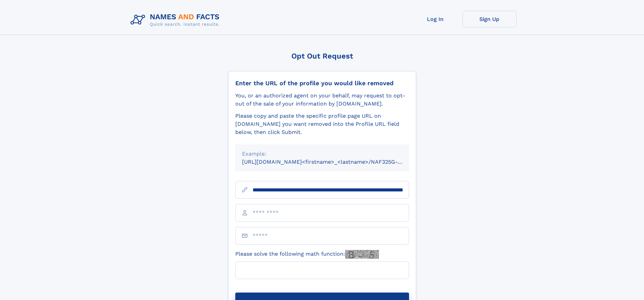 This screenshot has height=300, width=644. Describe the element at coordinates (322, 56) in the screenshot. I see `div: Opt Out Request` at that location.